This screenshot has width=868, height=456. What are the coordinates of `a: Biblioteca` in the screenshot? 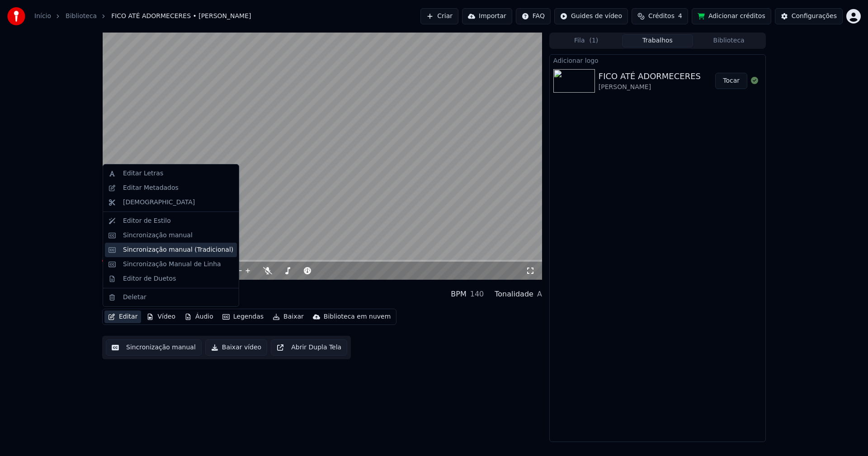 It's located at (81, 16).